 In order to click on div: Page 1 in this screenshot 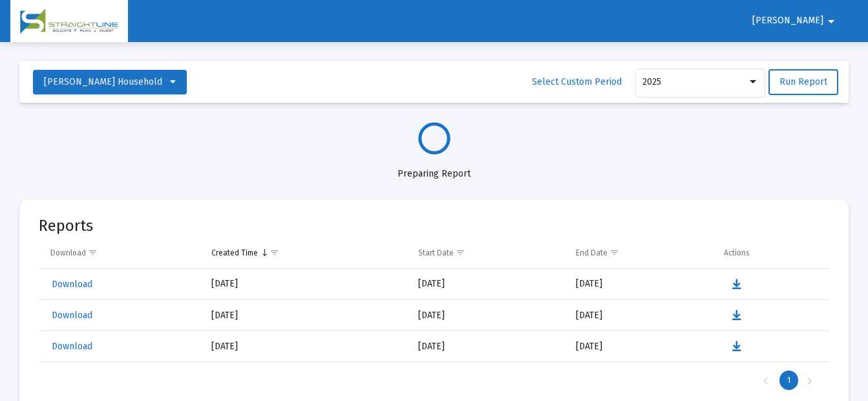, I will do `click(789, 380)`.